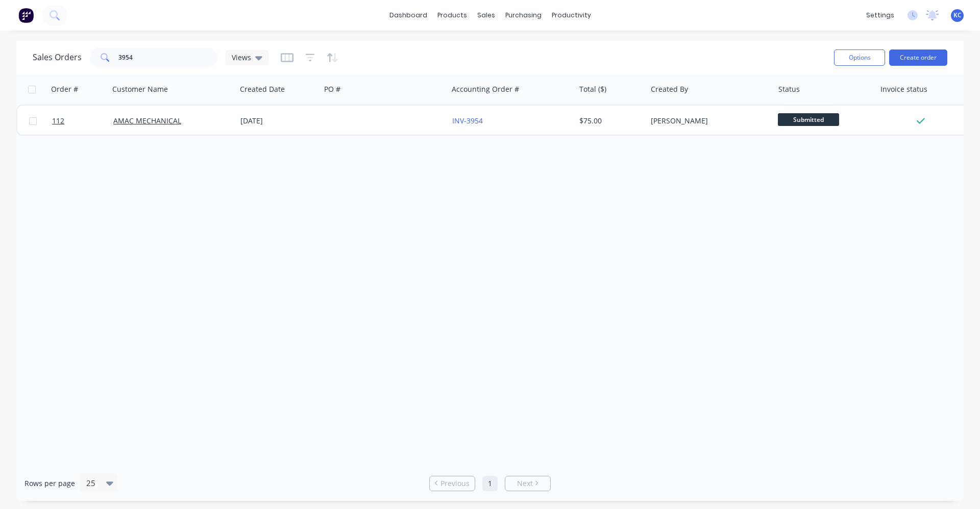  What do you see at coordinates (592, 90) in the screenshot?
I see `div: Total ($)` at bounding box center [592, 90].